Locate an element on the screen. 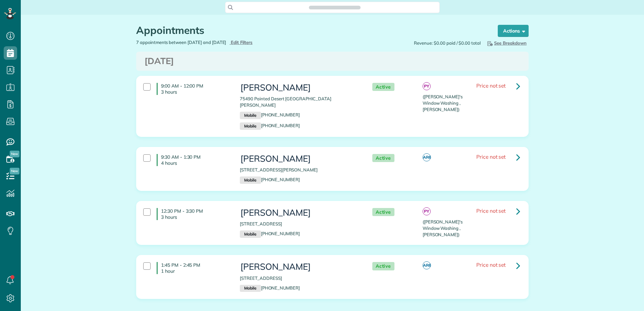 Image resolution: width=644 pixels, height=311 pixels. p: 1 hour is located at coordinates (195, 271).